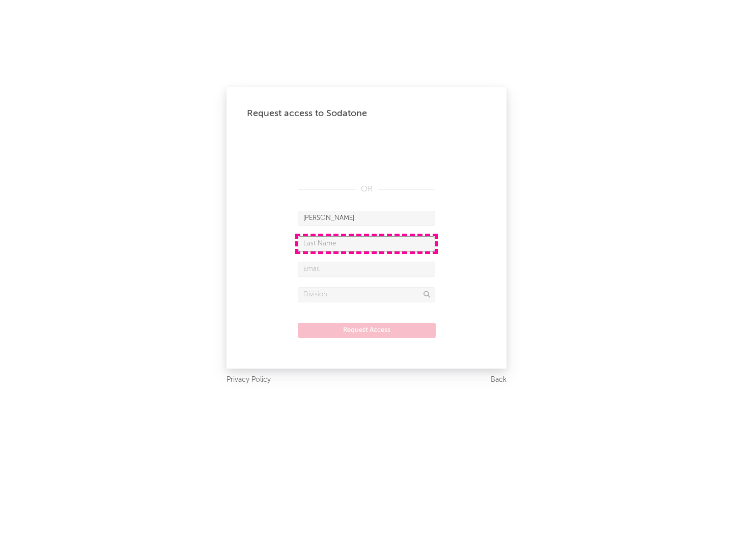  Describe the element at coordinates (499, 379) in the screenshot. I see `a: Back` at that location.